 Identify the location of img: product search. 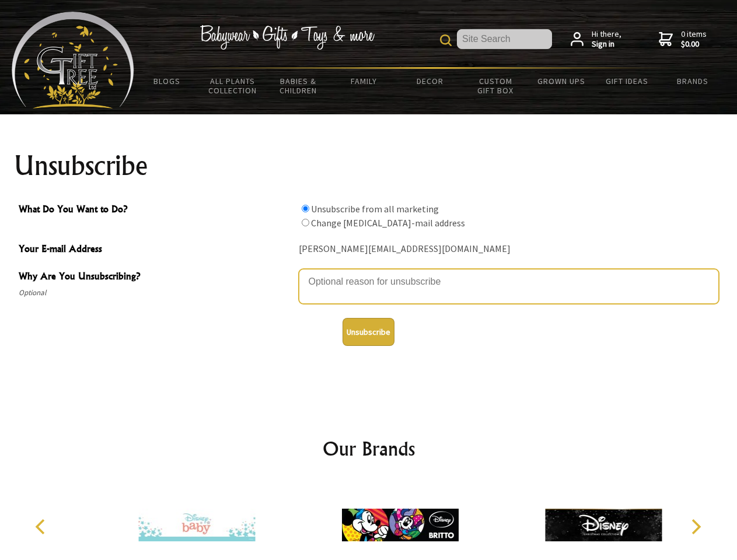
(446, 40).